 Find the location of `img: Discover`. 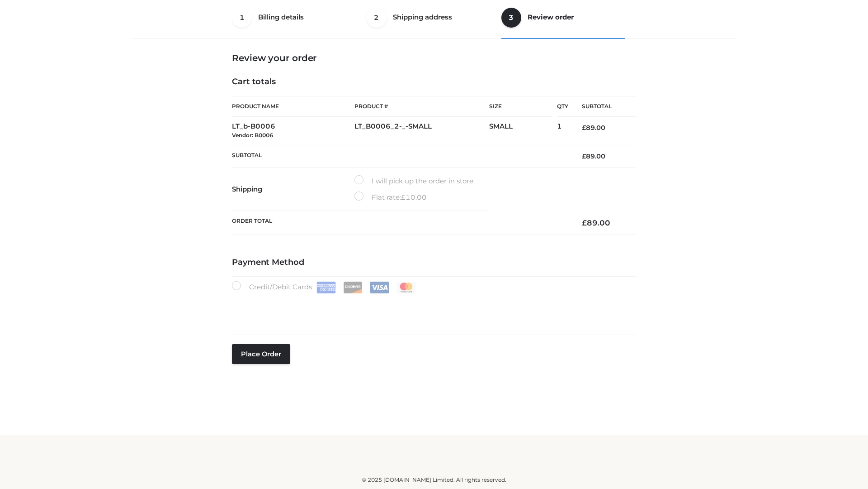

img: Discover is located at coordinates (352, 287).